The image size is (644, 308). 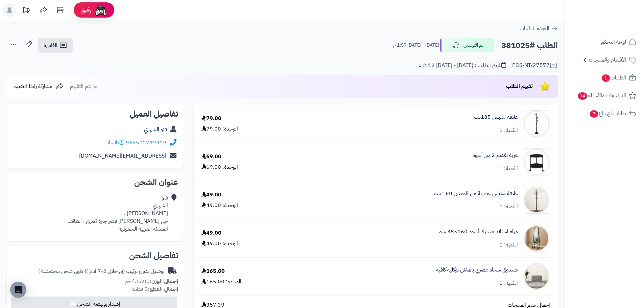 I want to click on h2: الطلب #381025, so click(x=529, y=45).